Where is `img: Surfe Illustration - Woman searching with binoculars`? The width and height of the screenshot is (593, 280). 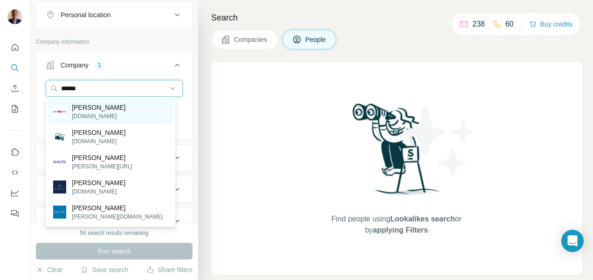
img: Surfe Illustration - Woman searching with binoculars is located at coordinates (396, 153).